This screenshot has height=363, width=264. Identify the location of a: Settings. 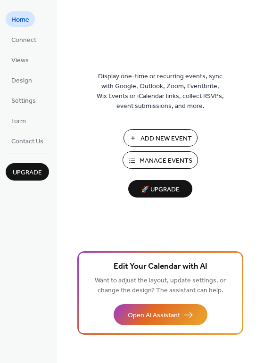
(24, 100).